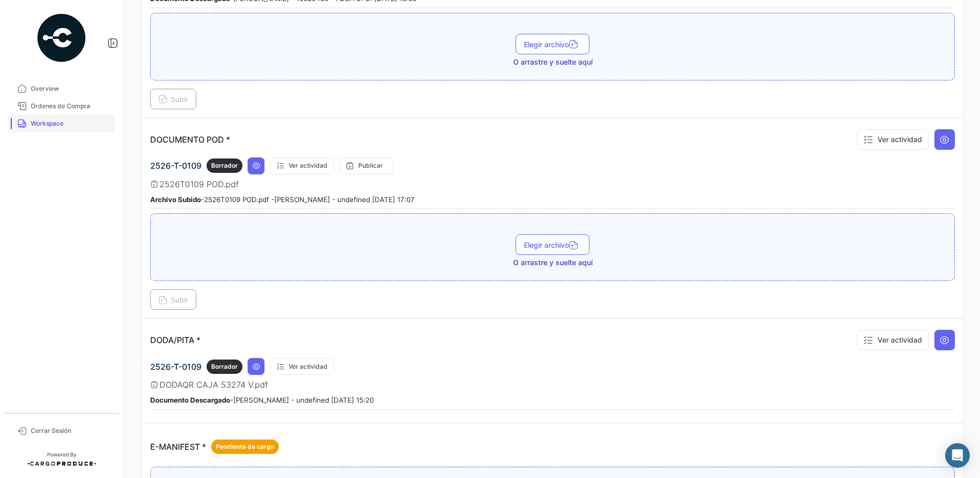 This screenshot has height=478, width=980. I want to click on p: DOCUMENTO POD *, so click(190, 140).